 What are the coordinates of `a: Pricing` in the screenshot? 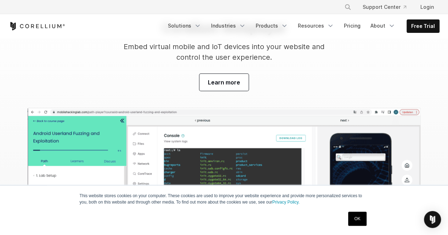 It's located at (352, 26).